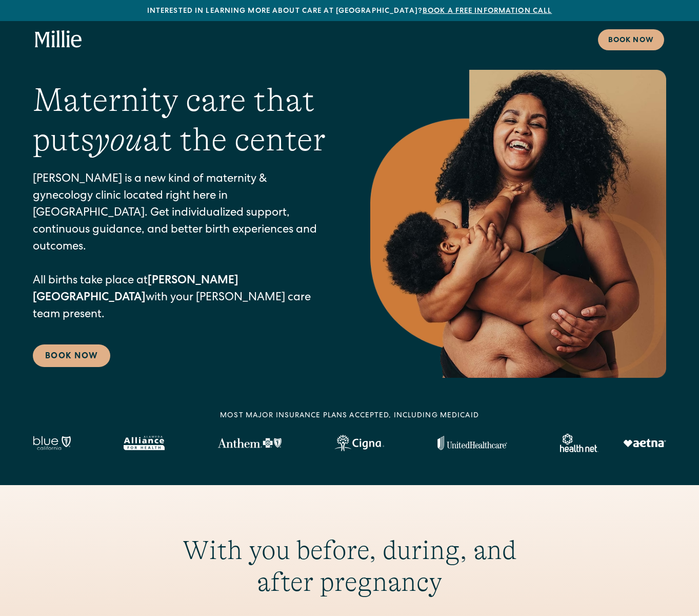 The height and width of the screenshot is (616, 699). I want to click on a: Book Now, so click(72, 355).